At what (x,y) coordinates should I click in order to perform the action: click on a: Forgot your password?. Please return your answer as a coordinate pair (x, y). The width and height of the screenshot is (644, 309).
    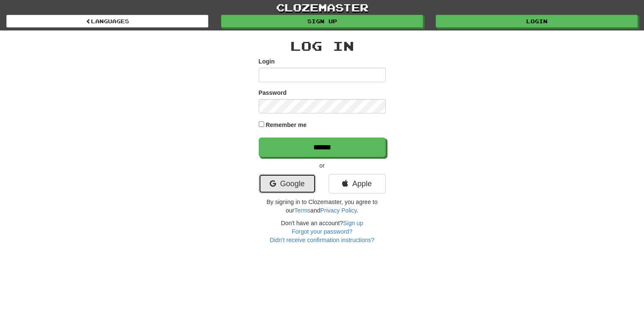
    Looking at the image, I should click on (322, 231).